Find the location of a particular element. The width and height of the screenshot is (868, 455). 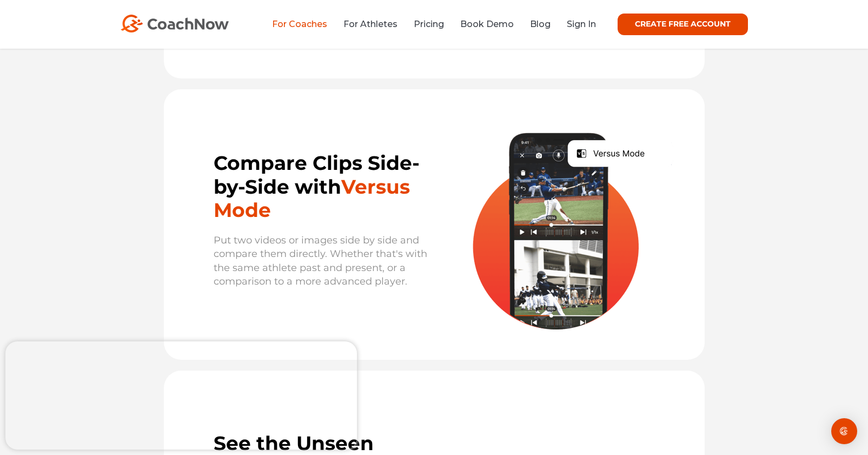

a: Blog is located at coordinates (540, 24).